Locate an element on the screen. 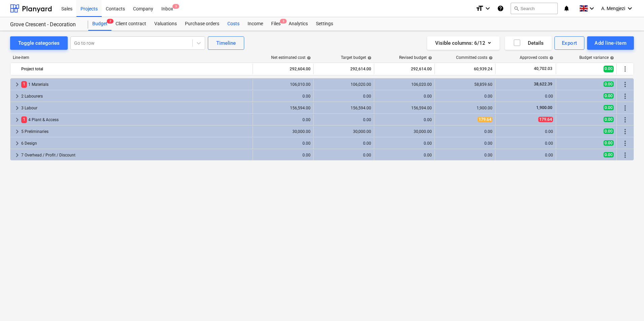 This screenshot has height=321, width=644. a: Purchase orders is located at coordinates (202, 24).